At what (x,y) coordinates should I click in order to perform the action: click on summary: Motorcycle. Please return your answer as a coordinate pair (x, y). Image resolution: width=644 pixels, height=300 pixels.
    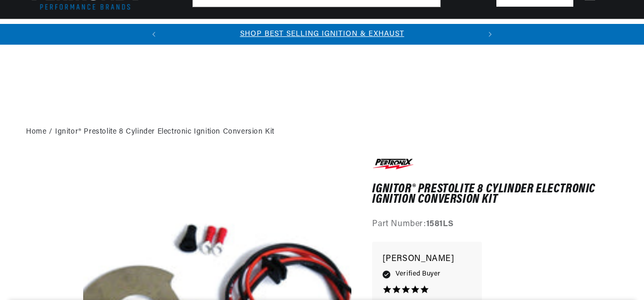
    Looking at the image, I should click on (563, 31).